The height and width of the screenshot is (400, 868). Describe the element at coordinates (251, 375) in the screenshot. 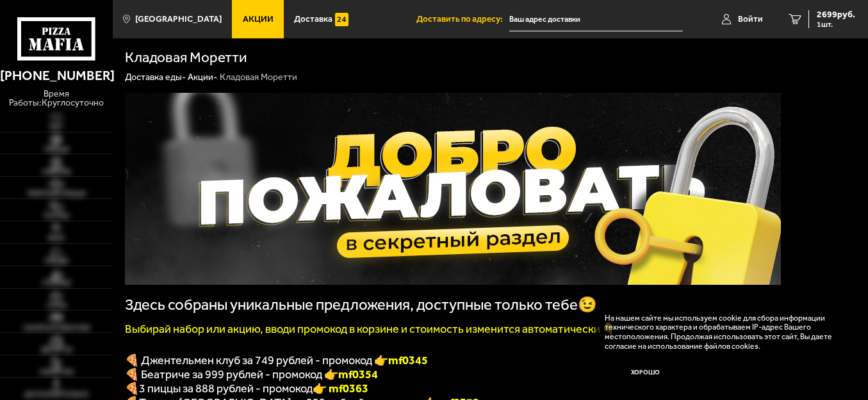

I see `span: 🍕 Беатриче за 999 рублей - промокод 👉` at that location.